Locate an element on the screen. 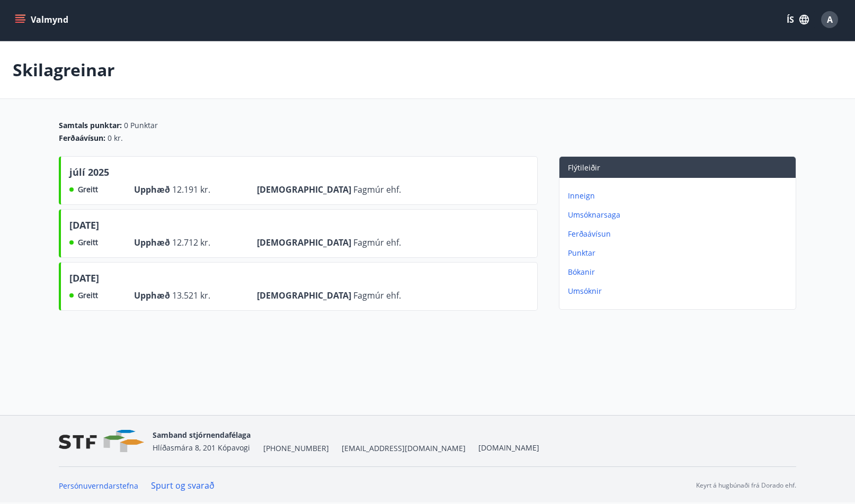  p: Ferðaávísun is located at coordinates (680, 234).